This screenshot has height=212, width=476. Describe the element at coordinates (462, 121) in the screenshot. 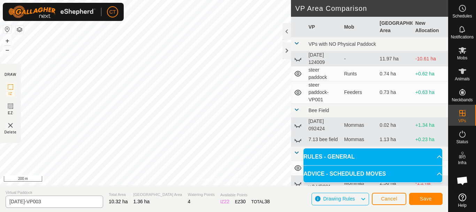

I see `span: VPs` at that location.